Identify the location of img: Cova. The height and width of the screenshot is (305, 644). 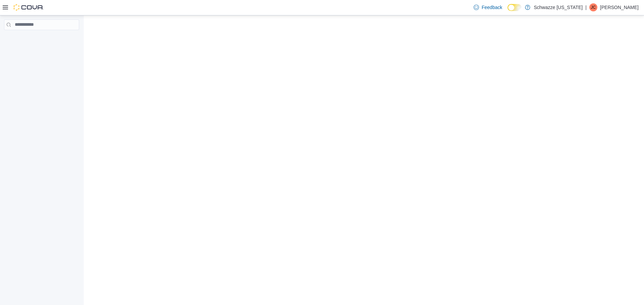
(28, 7).